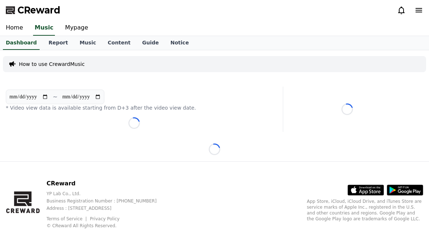 This screenshot has height=252, width=429. Describe the element at coordinates (119, 43) in the screenshot. I see `a: Content` at that location.